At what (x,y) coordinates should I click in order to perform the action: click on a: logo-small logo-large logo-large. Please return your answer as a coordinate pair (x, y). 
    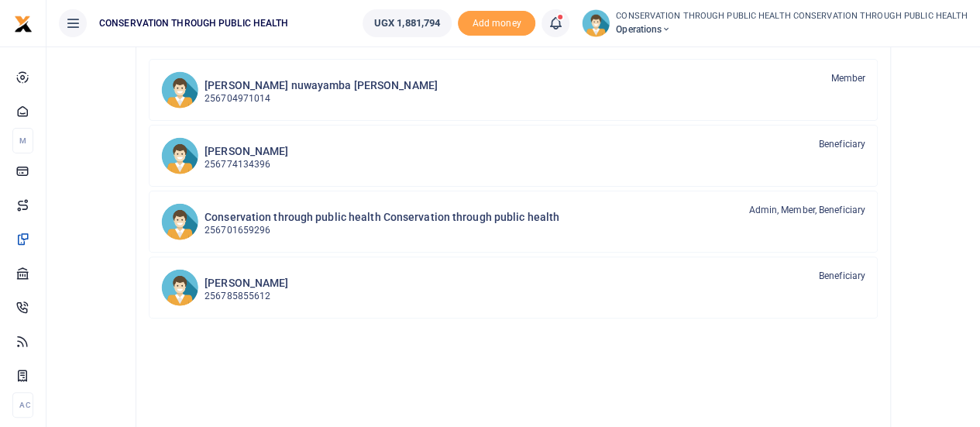
    Looking at the image, I should click on (24, 23).